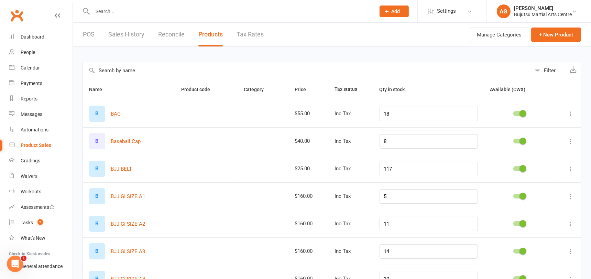 This screenshot has width=591, height=279. What do you see at coordinates (308, 113) in the screenshot?
I see `div: $55.00` at bounding box center [308, 113].